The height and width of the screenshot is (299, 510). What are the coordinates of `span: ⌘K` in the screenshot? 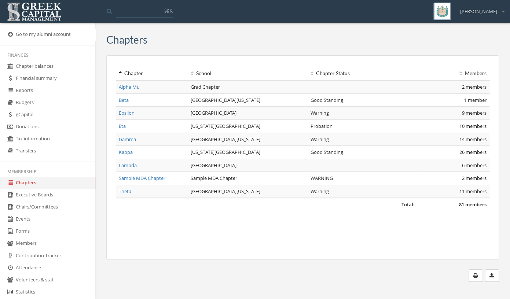 It's located at (168, 11).